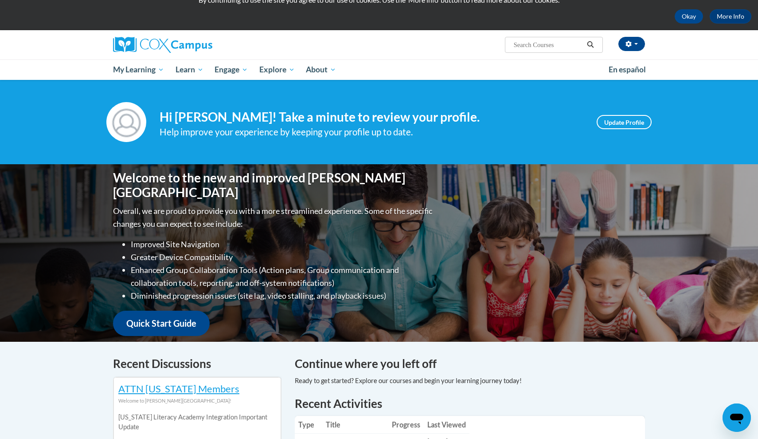 This screenshot has width=758, height=439. I want to click on a: More Info, so click(731, 16).